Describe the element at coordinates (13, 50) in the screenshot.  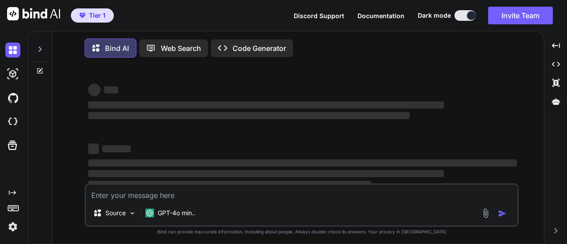
I see `img: darkChat` at that location.